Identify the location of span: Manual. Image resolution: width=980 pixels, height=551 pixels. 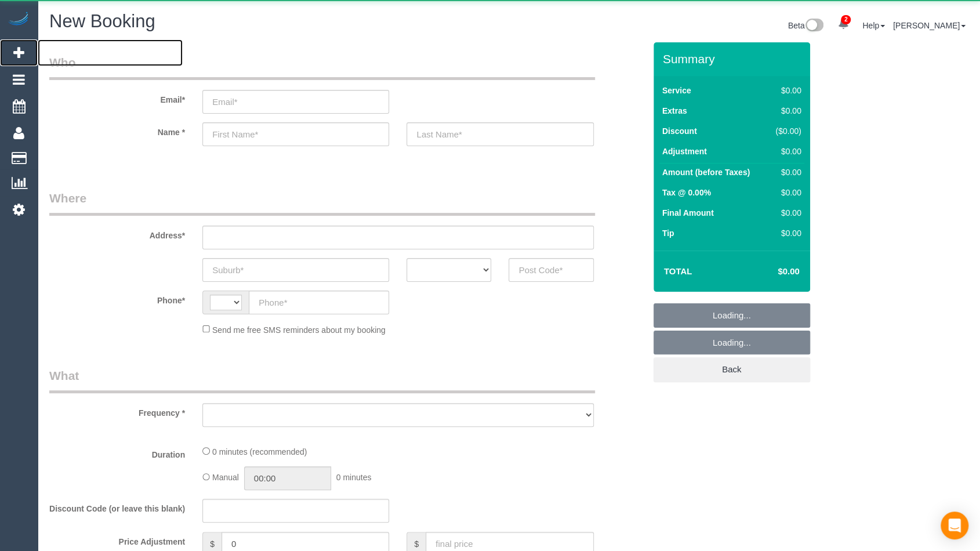
(226, 477).